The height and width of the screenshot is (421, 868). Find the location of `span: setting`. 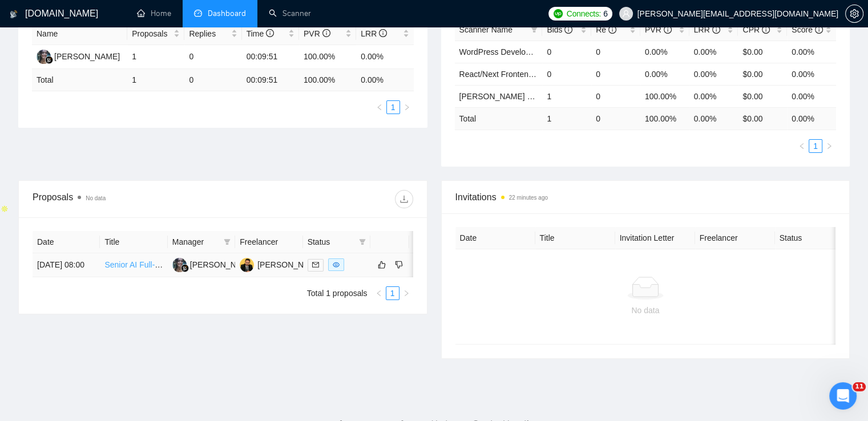

span: setting is located at coordinates (854, 14).